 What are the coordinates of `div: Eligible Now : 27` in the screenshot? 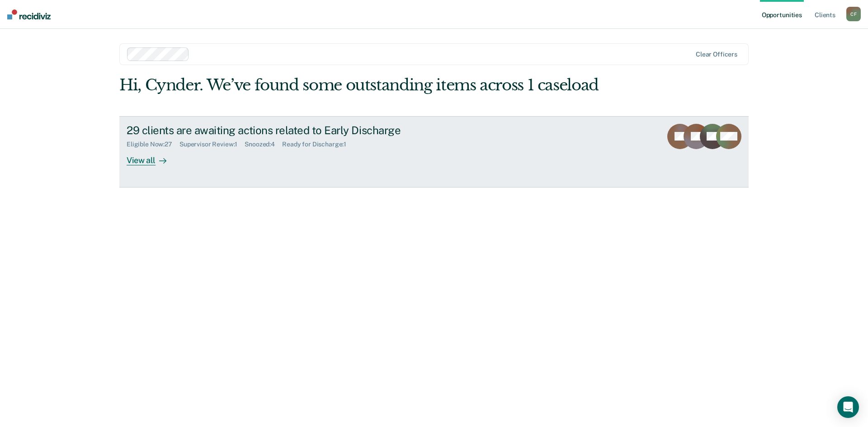 It's located at (153, 144).